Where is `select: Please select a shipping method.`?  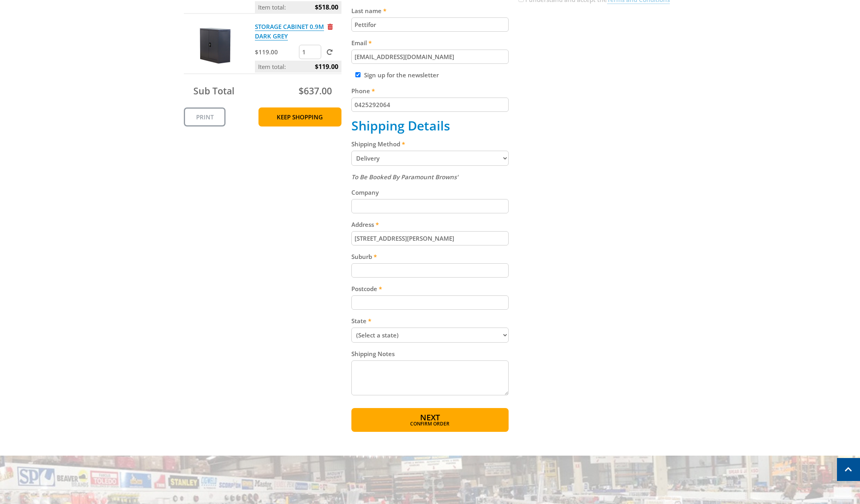
select: Please select a shipping method. is located at coordinates (430, 158).